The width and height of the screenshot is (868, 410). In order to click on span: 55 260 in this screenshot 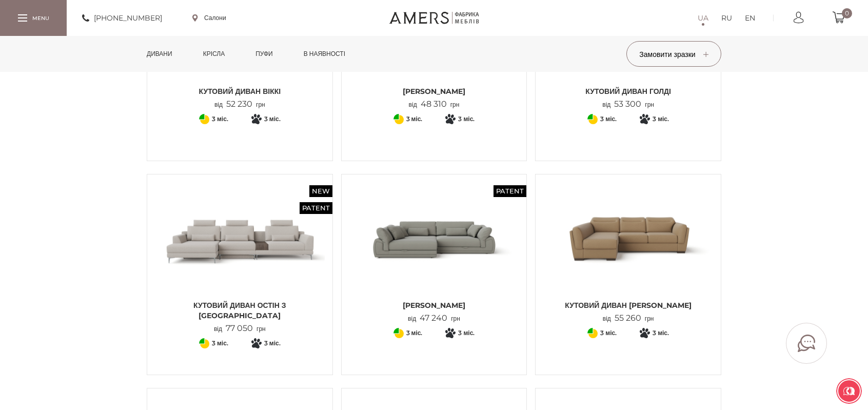, I will do `click(628, 318)`.